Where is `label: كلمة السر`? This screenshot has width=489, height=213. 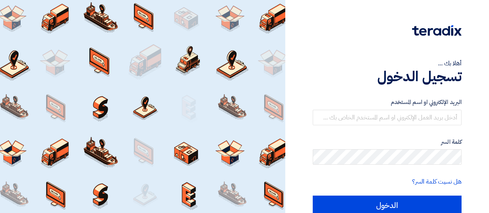
label: كلمة السر is located at coordinates (387, 142).